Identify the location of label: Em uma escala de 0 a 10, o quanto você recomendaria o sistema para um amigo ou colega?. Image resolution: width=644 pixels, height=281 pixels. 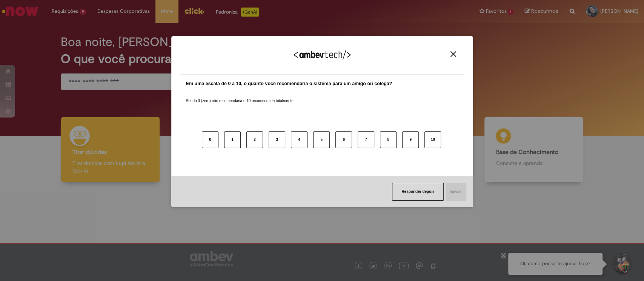
(289, 84).